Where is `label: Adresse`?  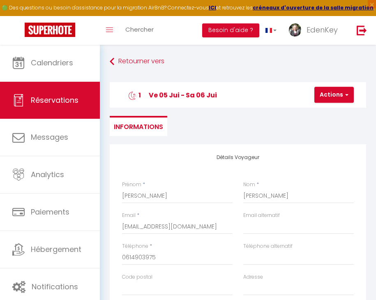 label: Adresse is located at coordinates (253, 277).